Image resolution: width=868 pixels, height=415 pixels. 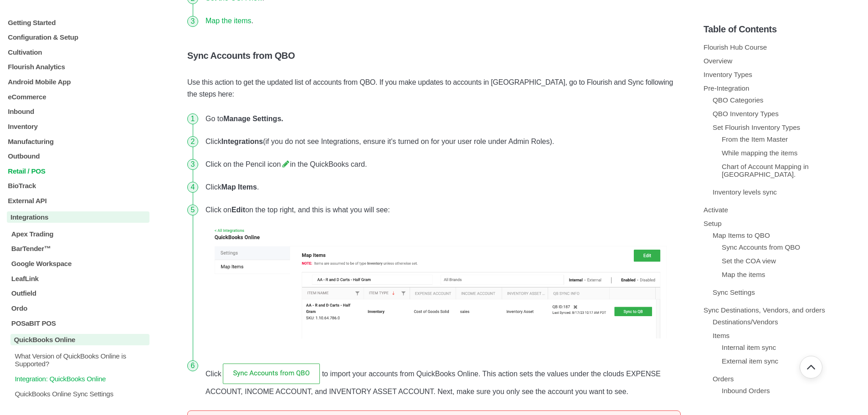 I want to click on p: Android Mobile App, so click(x=78, y=81).